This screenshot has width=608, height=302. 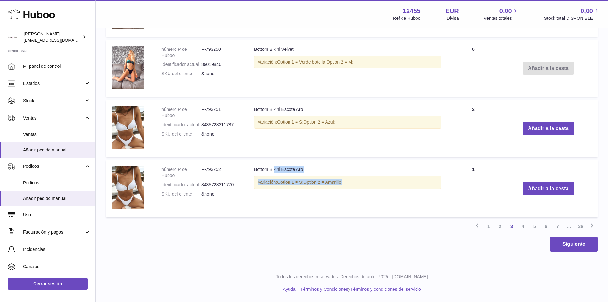 I want to click on a: 0,00 Ventas totales, so click(x=502, y=14).